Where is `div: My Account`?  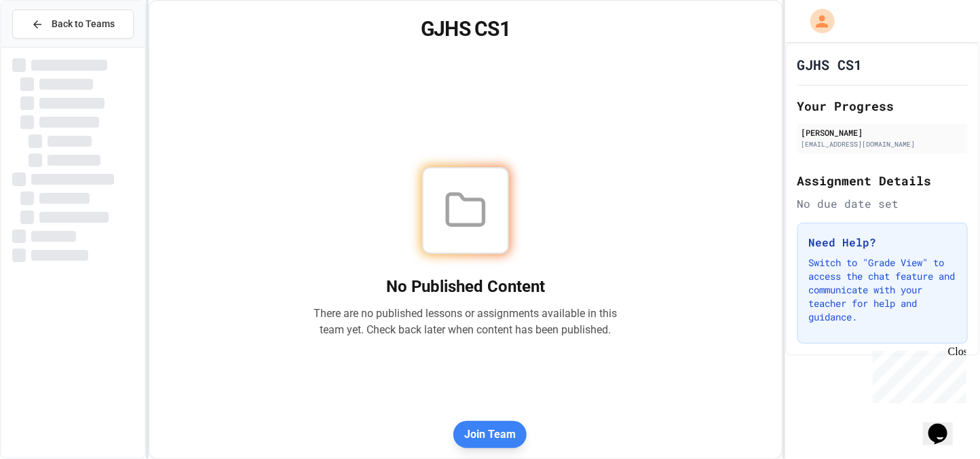
div: My Account is located at coordinates (817, 21).